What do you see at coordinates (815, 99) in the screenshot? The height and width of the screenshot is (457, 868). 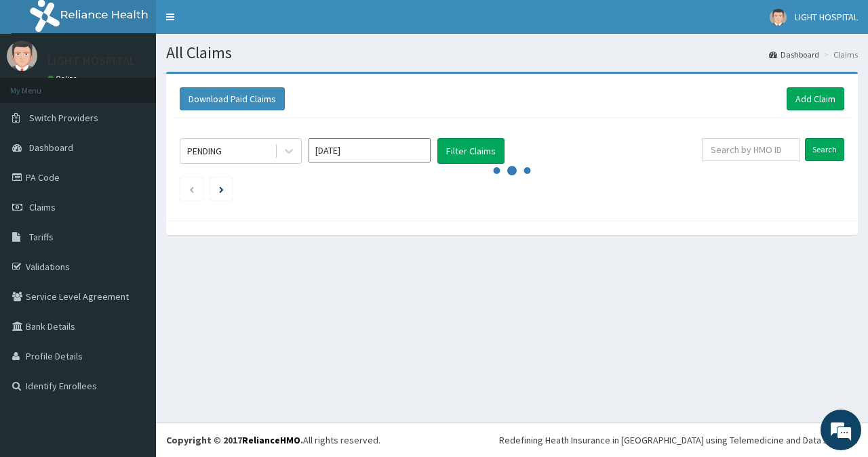 I see `a: Add Claim` at bounding box center [815, 99].